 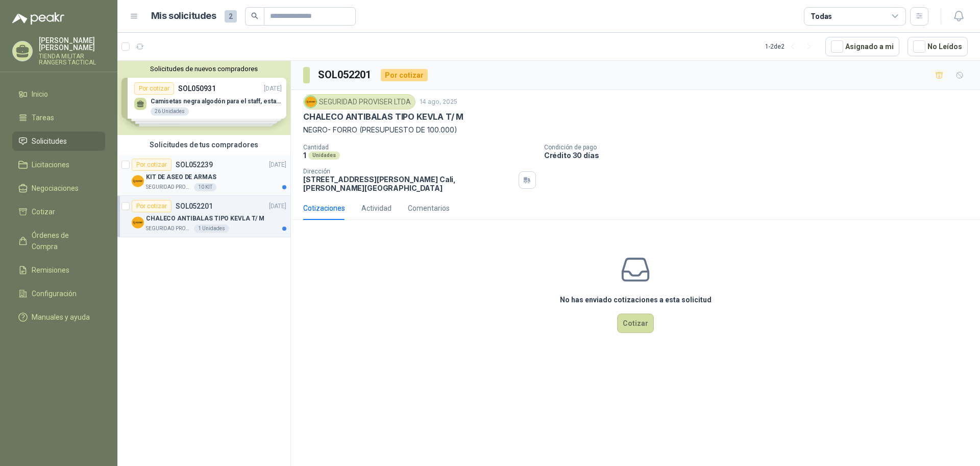 What do you see at coordinates (360, 101) in the screenshot?
I see `div: SEGURIDAD PROVISER LTDA` at bounding box center [360, 101].